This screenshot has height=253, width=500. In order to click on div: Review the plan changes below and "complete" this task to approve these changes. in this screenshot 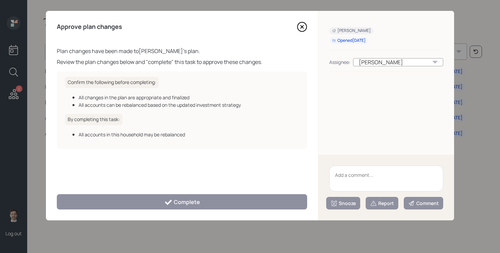, I will do `click(182, 62)`.